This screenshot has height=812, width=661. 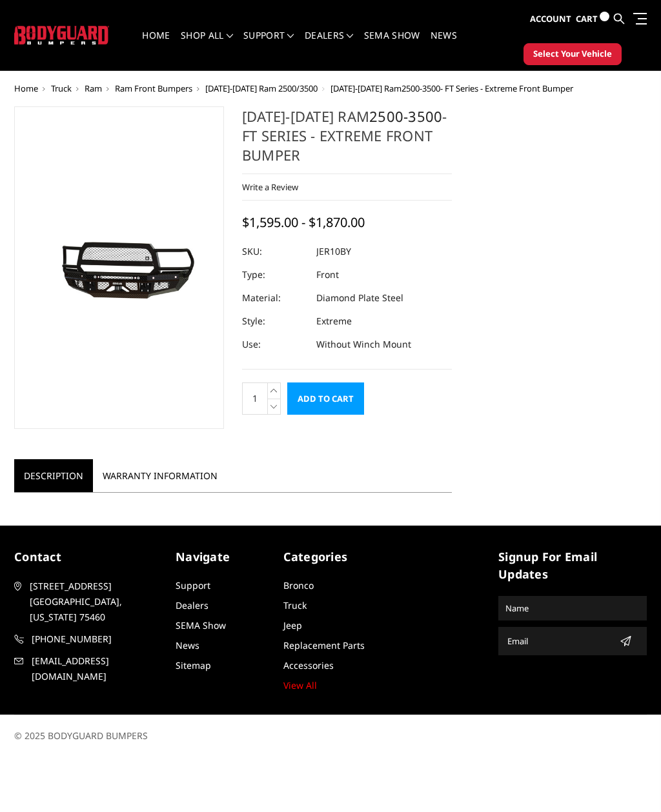 I want to click on button: Select Your Vehicle, so click(x=572, y=54).